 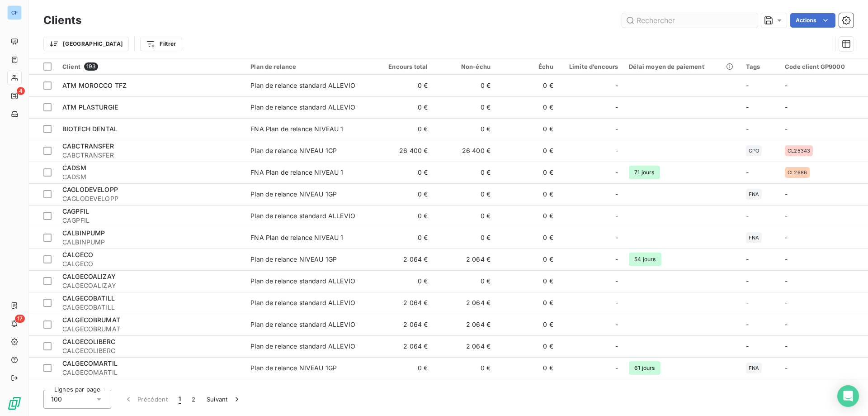 I want to click on span: CAGLODEVELOPP, so click(x=151, y=199).